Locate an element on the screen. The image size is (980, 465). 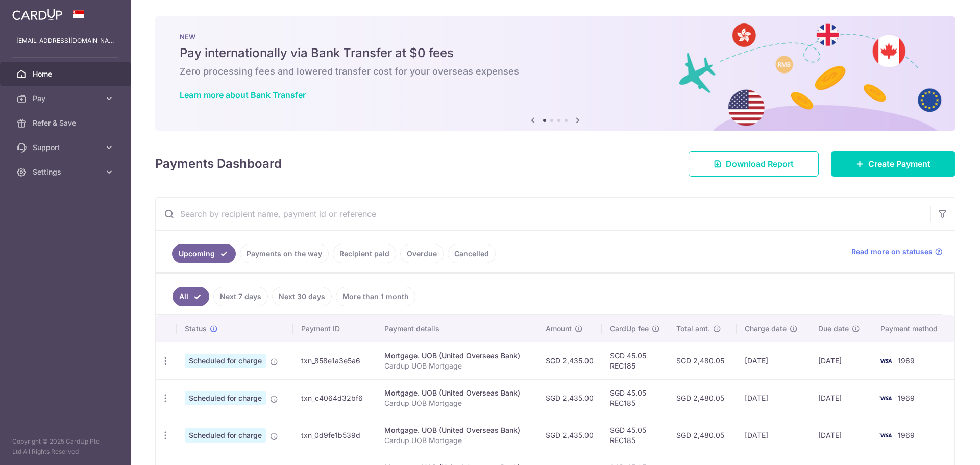
td: txn_0d9fe1b539d is located at coordinates (334, 435).